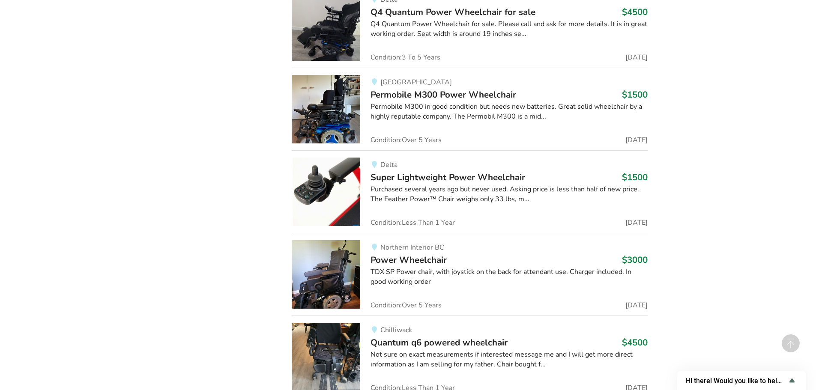 This screenshot has width=816, height=390. I want to click on div: TDX SP Power chair, with joystick on the back for attendant use. Charger included. In good workin..., so click(509, 277).